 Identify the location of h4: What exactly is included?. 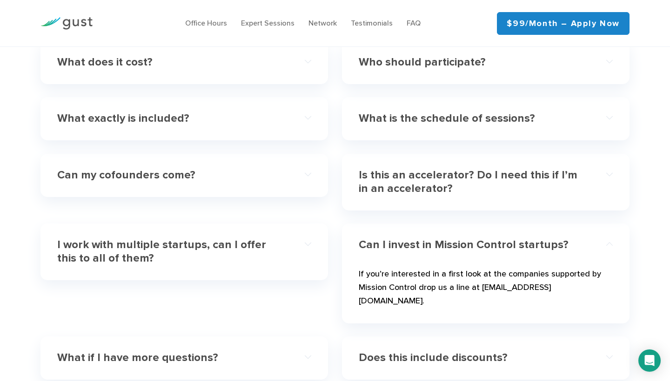
(171, 119).